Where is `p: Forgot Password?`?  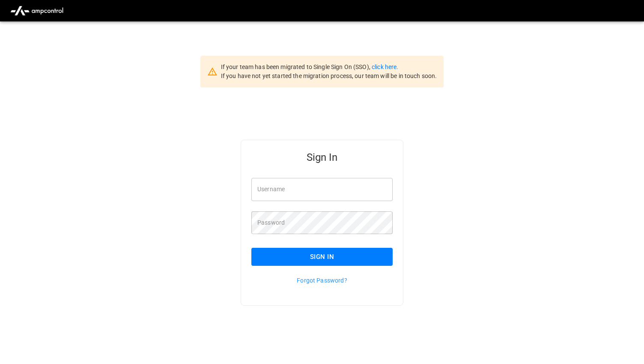 p: Forgot Password? is located at coordinates (322, 280).